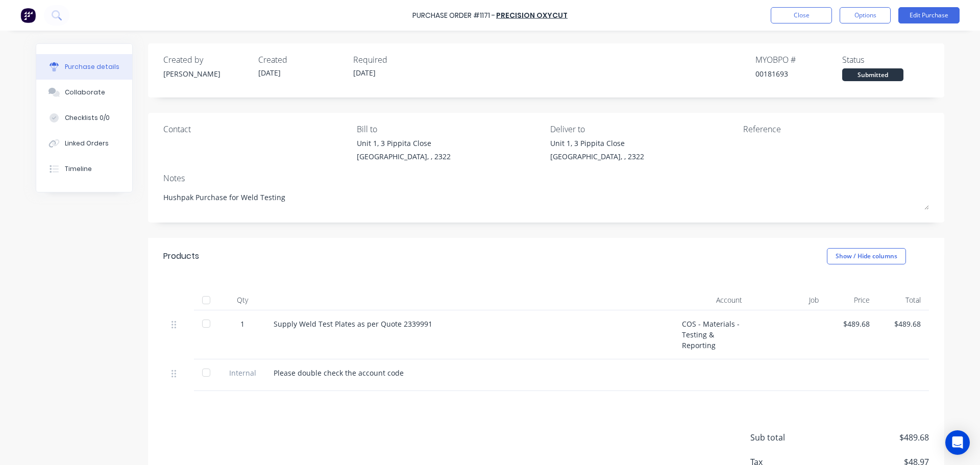 Image resolution: width=980 pixels, height=465 pixels. What do you see at coordinates (801, 15) in the screenshot?
I see `button: Close` at bounding box center [801, 15].